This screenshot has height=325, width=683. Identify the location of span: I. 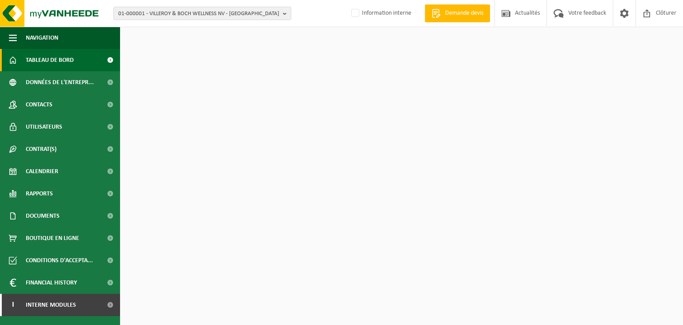
(13, 305).